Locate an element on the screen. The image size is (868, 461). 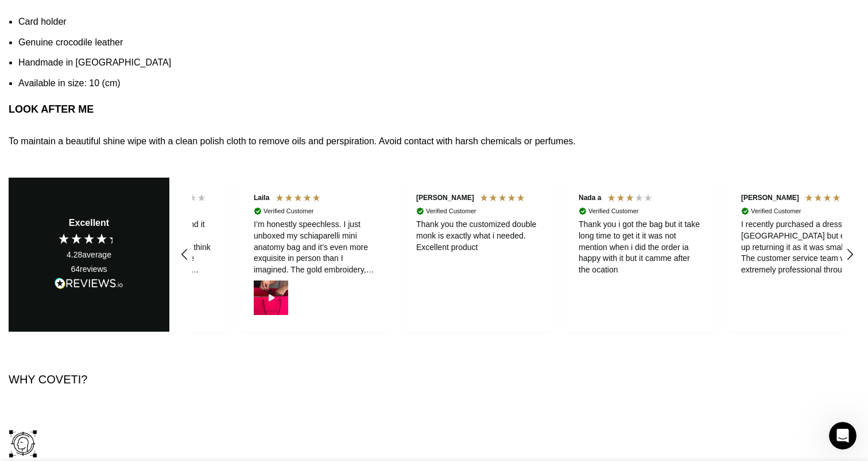
img: Icon1_footer is located at coordinates (23, 443).